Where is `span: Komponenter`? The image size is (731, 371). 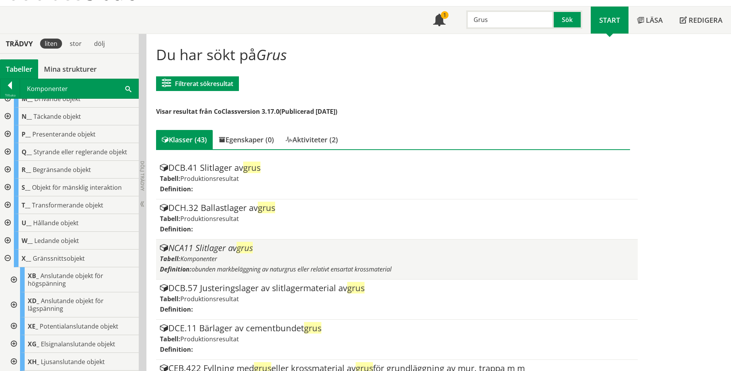 span: Komponenter is located at coordinates (199, 259).